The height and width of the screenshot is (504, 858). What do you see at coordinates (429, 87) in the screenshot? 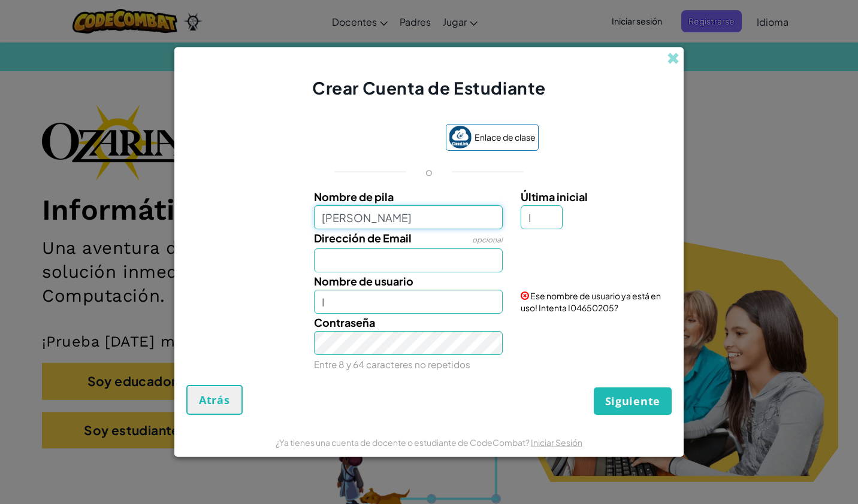
I see `span: Crear Cuenta de Estudiante` at bounding box center [429, 87].